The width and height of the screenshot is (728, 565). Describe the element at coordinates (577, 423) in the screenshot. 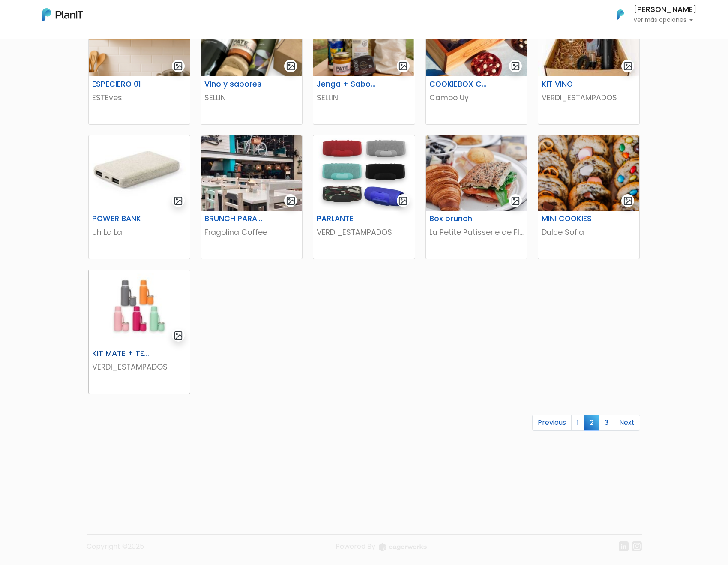

I see `a: 1` at that location.